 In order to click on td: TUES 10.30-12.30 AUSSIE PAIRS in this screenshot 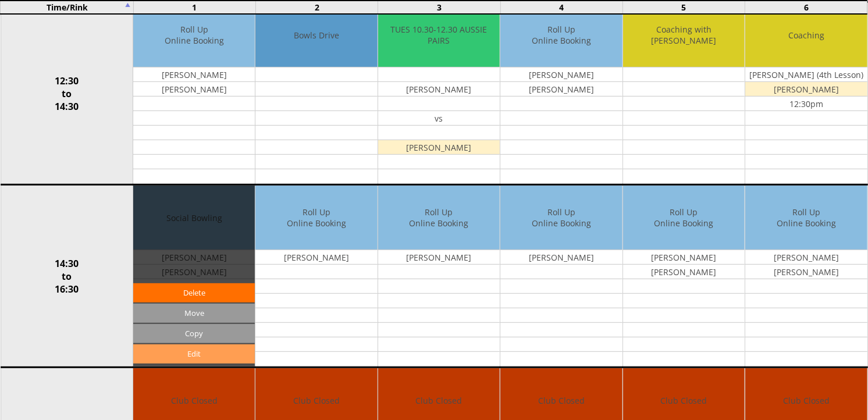, I will do `click(439, 35)`.